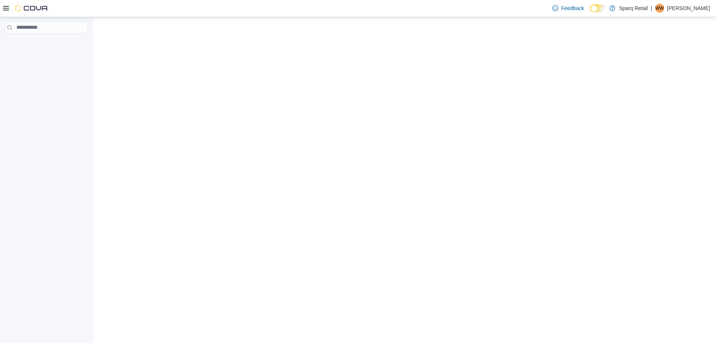  Describe the element at coordinates (32, 8) in the screenshot. I see `img: Cova` at that location.